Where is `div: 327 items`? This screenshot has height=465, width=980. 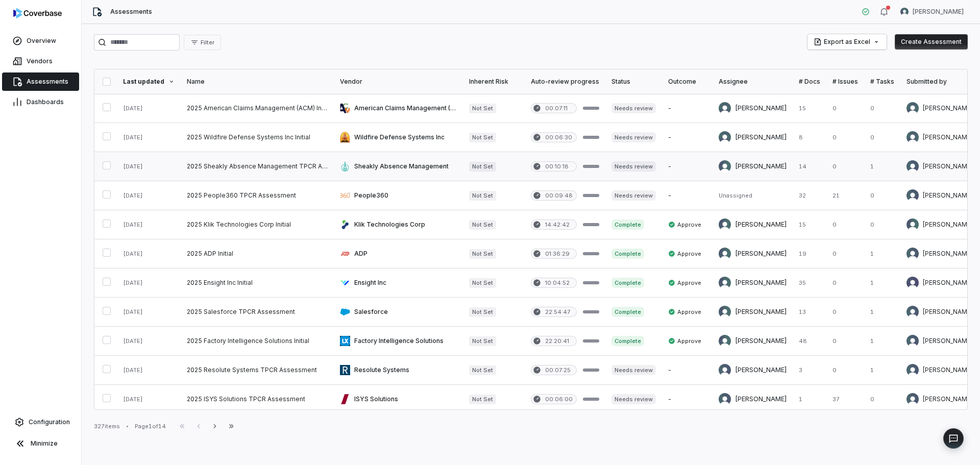 div: 327 items is located at coordinates (107, 426).